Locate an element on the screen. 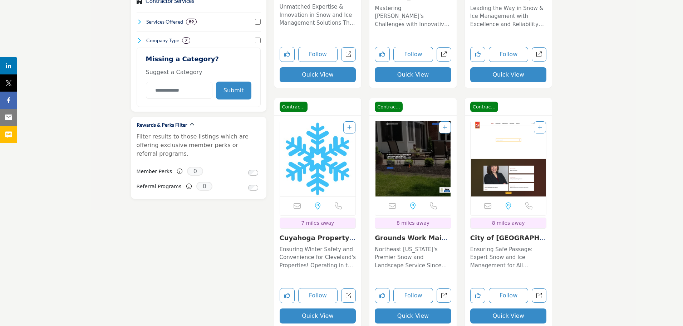 The image size is (683, 326). a: Open city-of-north-olmsted in new tab is located at coordinates (539, 295).